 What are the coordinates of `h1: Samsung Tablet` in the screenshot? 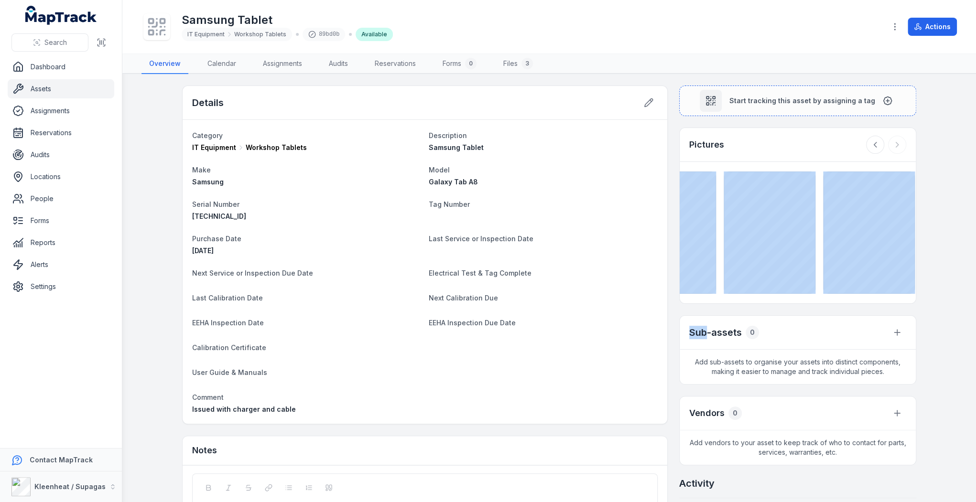 It's located at (287, 20).